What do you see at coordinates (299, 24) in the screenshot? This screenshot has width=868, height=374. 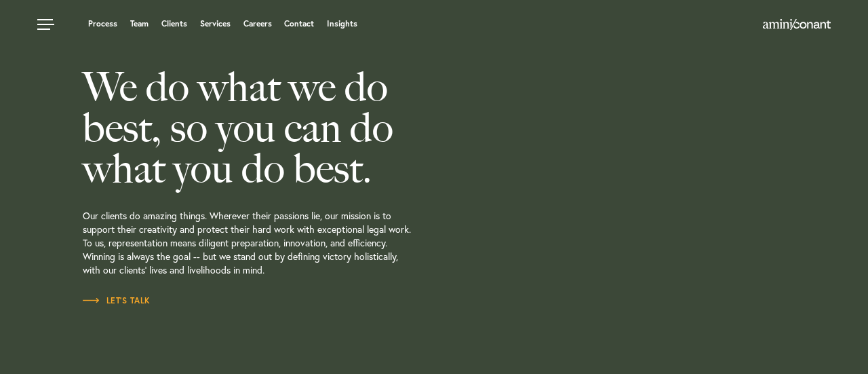 I see `a: Contact` at bounding box center [299, 24].